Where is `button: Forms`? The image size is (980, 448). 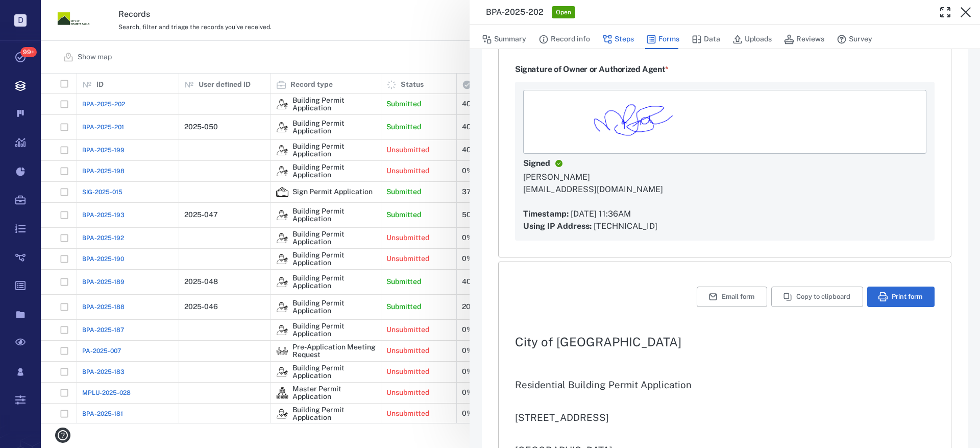
button: Forms is located at coordinates (662, 39).